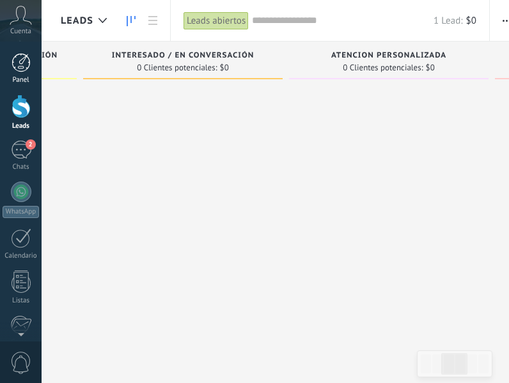  What do you see at coordinates (448, 20) in the screenshot?
I see `span: 1 Lead:` at bounding box center [448, 20].